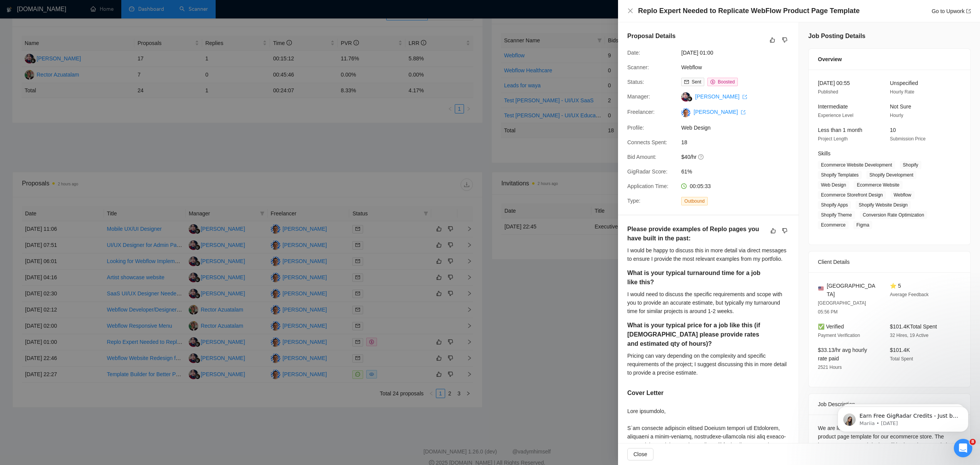  What do you see at coordinates (900, 107) in the screenshot?
I see `span: Not Sure` at bounding box center [900, 107].